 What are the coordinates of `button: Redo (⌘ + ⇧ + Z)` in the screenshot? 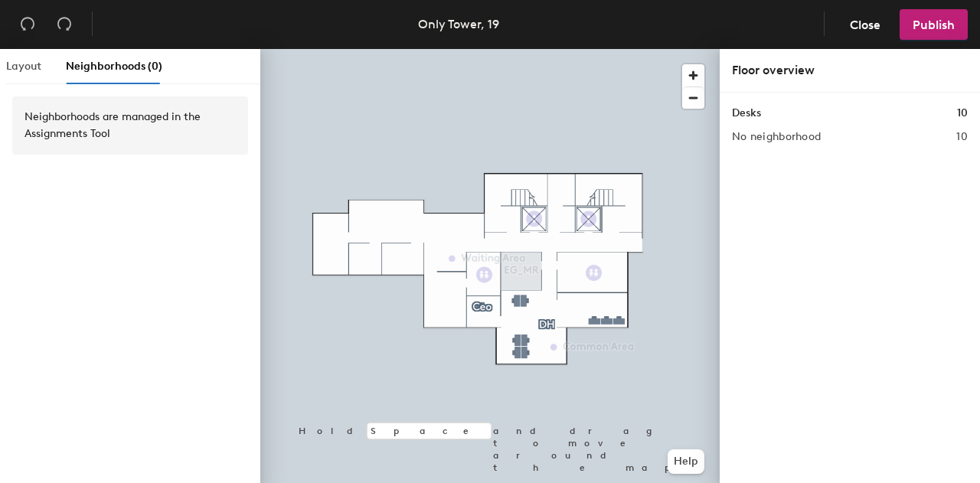 It's located at (65, 24).